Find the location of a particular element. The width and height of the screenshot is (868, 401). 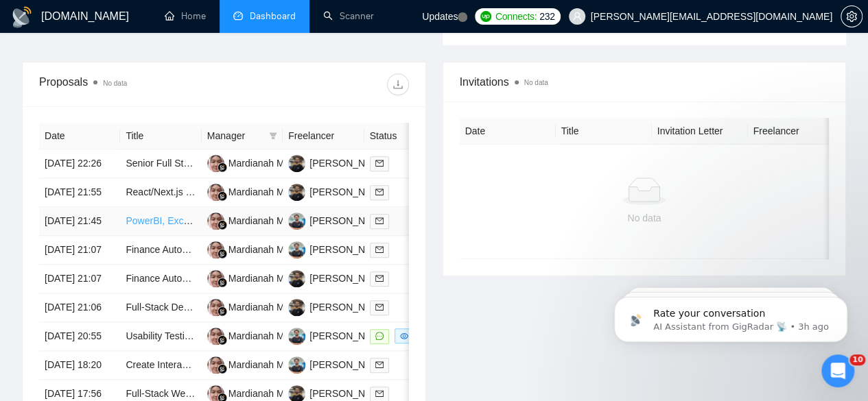

span: user is located at coordinates (577, 16).